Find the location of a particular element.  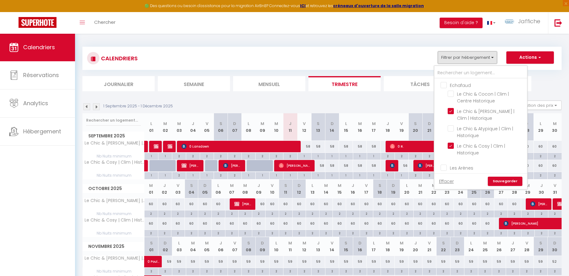

th: 29 is located at coordinates (541, 127).